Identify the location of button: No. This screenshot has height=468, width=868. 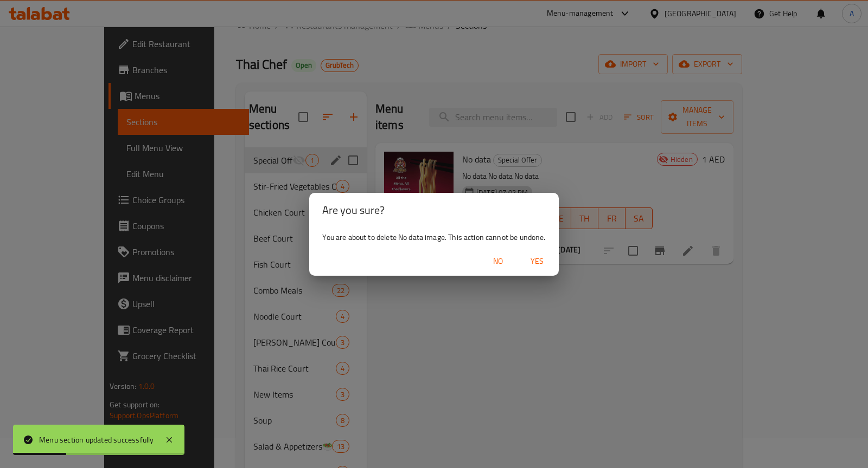
(498, 261).